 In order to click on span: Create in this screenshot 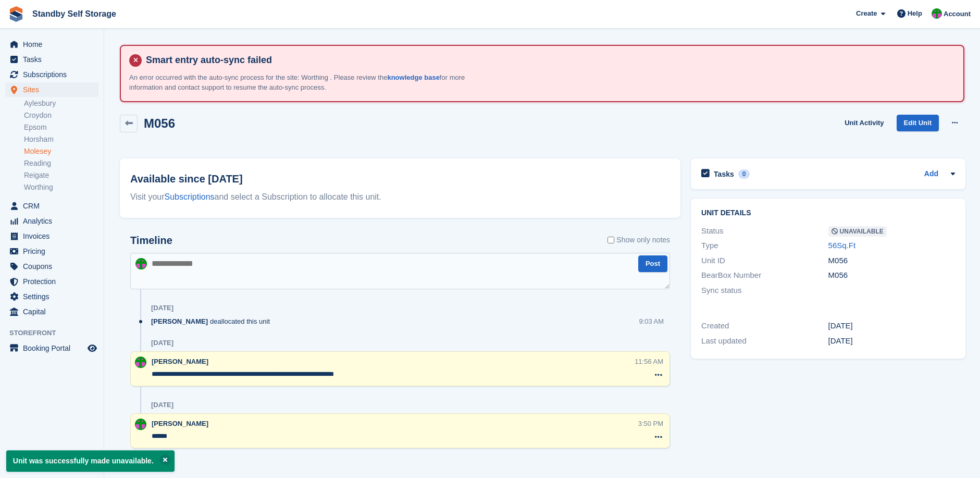, I will do `click(866, 13)`.